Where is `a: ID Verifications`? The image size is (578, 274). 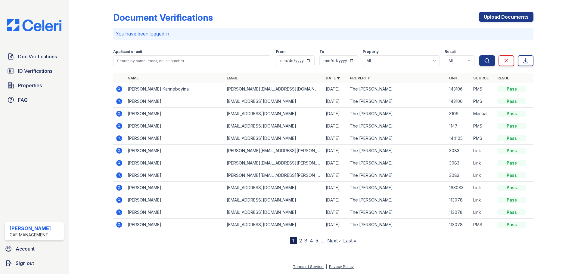
a: ID Verifications is located at coordinates (34, 71).